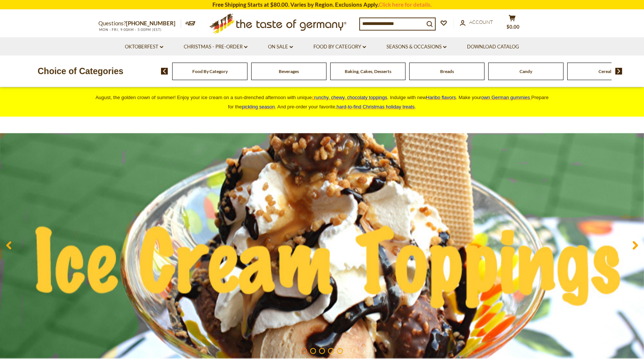  Describe the element at coordinates (349, 97) in the screenshot. I see `a: crunchy, chewy, chocolaty toppings` at that location.